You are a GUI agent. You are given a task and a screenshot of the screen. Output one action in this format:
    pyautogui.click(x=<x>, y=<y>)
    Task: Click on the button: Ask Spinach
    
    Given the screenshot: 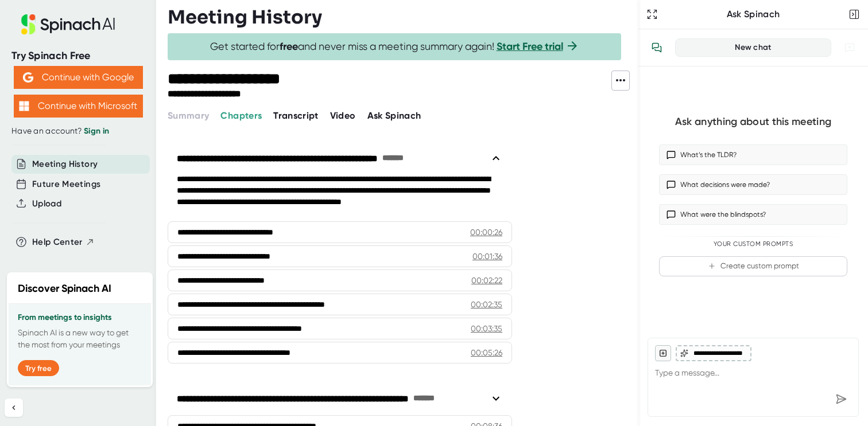 What is the action you would take?
    pyautogui.click(x=394, y=116)
    